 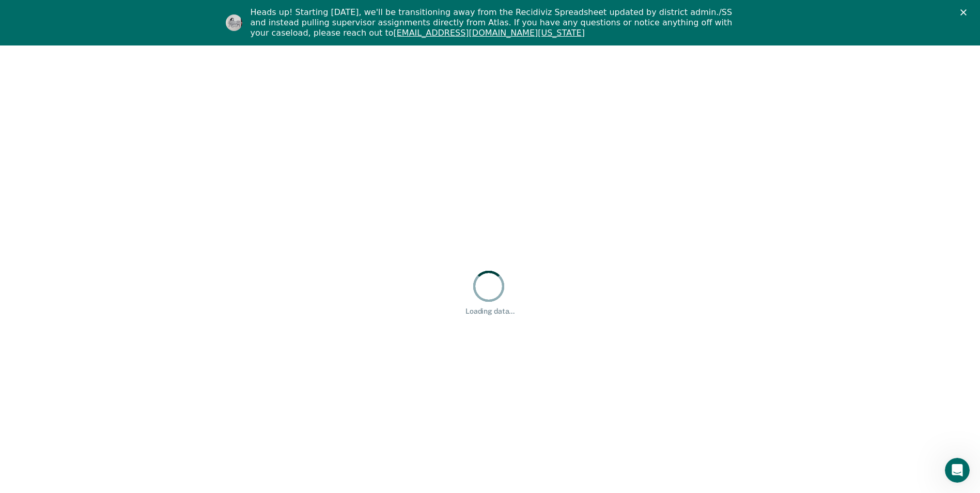 I want to click on div: Loading data..., so click(x=490, y=311).